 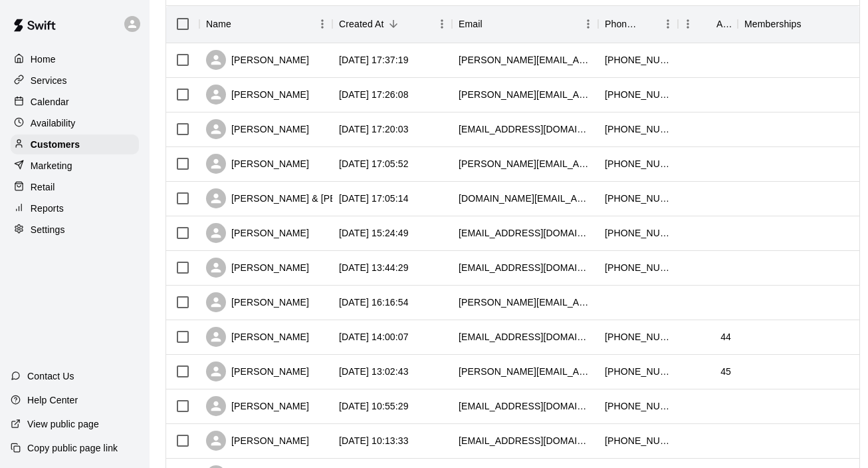 What do you see at coordinates (75, 165) in the screenshot?
I see `a: Marketing` at bounding box center [75, 165].